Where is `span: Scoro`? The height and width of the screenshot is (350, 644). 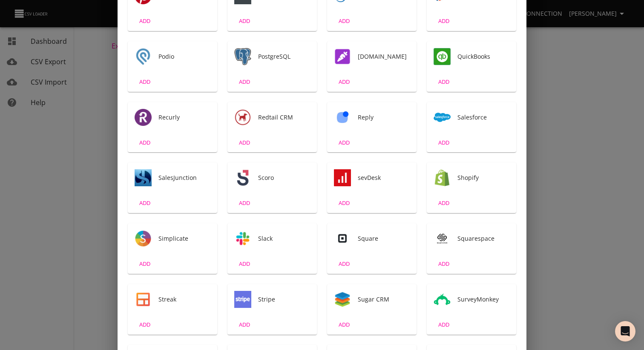 span: Scoro is located at coordinates (284, 178).